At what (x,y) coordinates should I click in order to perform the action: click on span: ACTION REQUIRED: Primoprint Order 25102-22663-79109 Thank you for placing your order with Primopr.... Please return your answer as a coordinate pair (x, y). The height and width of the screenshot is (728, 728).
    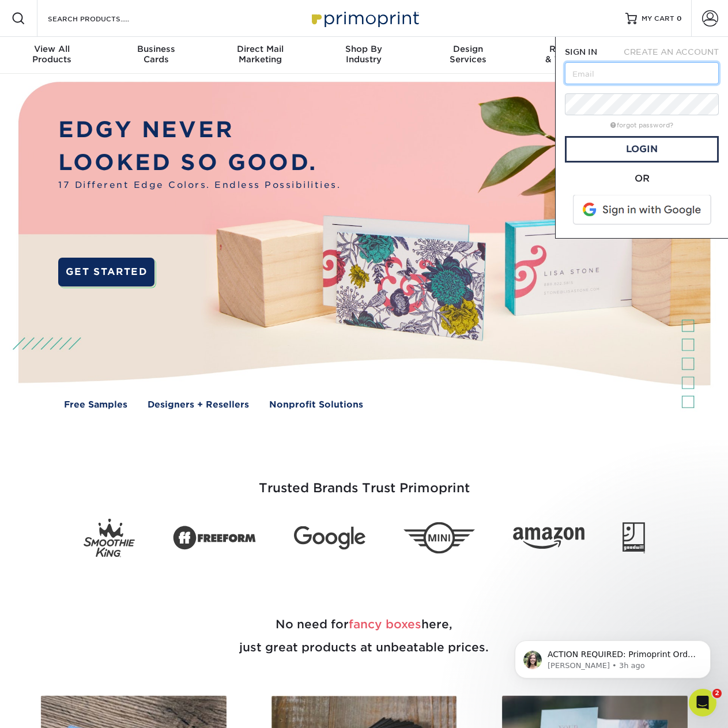
    Looking at the image, I should click on (124, 181).